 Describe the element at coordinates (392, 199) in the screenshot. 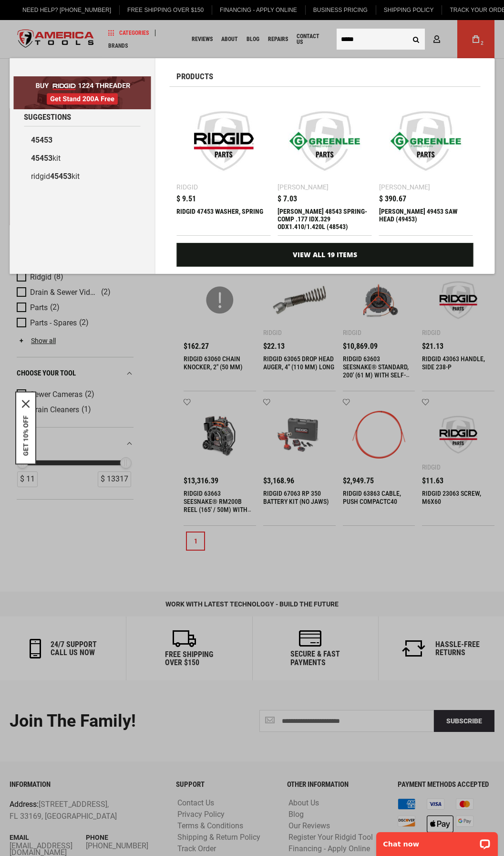

I see `span: $ 390.67` at that location.